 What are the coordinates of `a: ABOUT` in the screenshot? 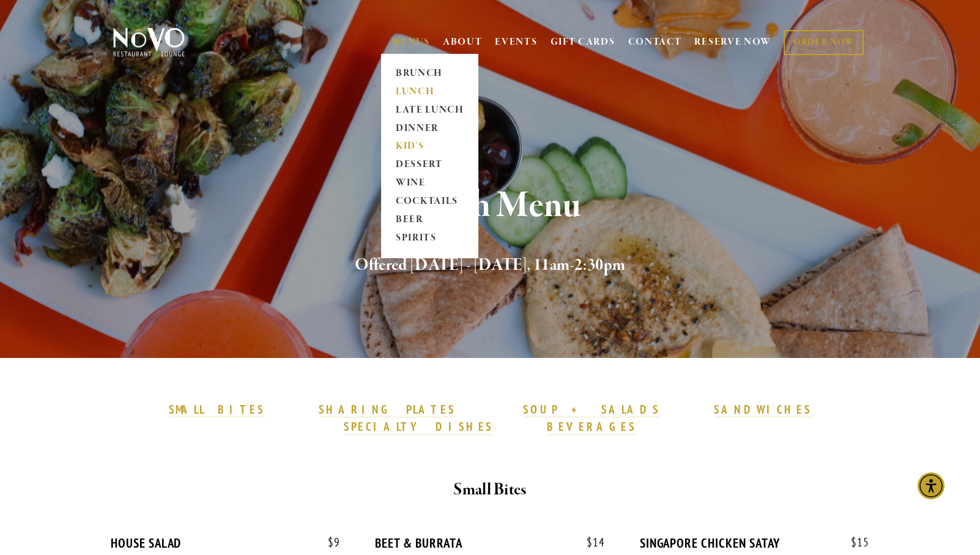 It's located at (462, 42).